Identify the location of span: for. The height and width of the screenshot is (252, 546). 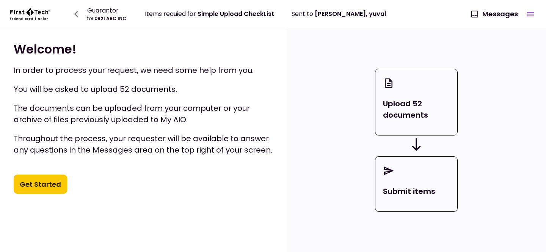
(90, 18).